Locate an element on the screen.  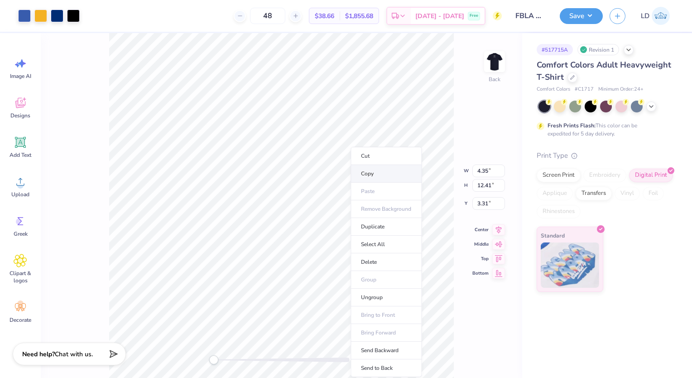
img: Lexus Diaz is located at coordinates (661, 16).